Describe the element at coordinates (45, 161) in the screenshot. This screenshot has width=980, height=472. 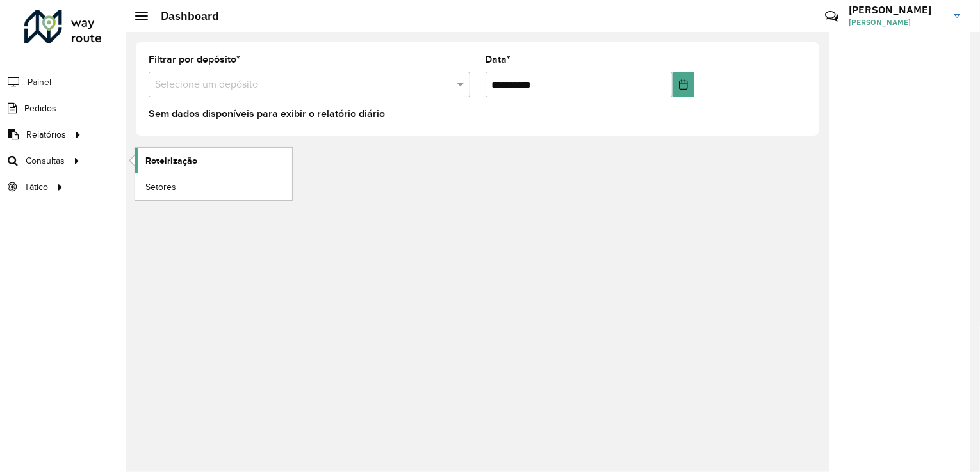
I see `span: Consultas` at that location.